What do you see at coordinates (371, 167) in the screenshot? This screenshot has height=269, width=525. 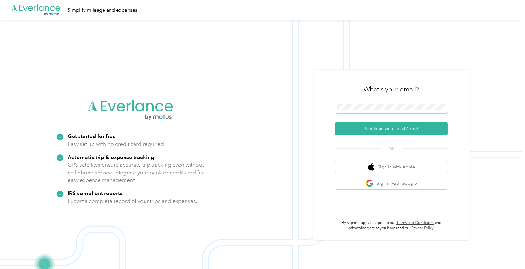 I see `img: apple logo` at bounding box center [371, 167].